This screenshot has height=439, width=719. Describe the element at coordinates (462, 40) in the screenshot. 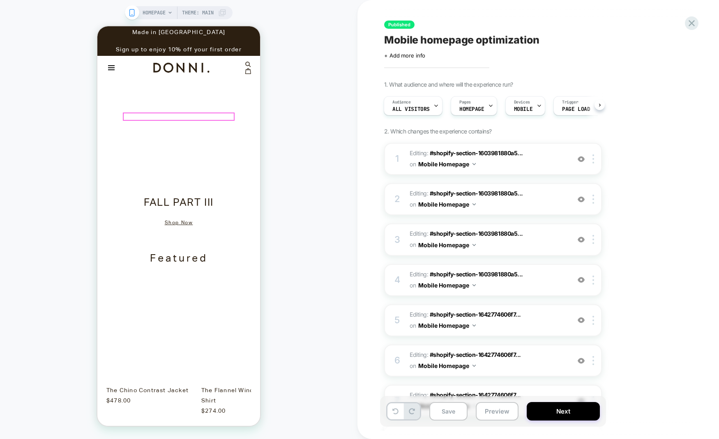

I see `span: Mobile homepage optimization` at that location.